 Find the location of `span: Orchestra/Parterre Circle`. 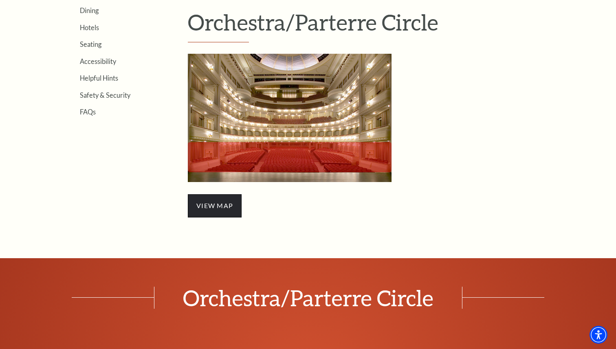

span: Orchestra/Parterre Circle is located at coordinates (308, 298).